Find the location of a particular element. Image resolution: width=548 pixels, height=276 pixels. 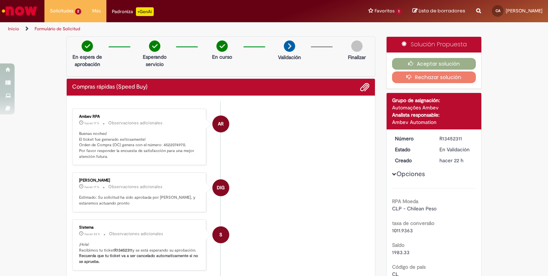

time: 27/08/2025 17:31:55 is located at coordinates (92, 123).